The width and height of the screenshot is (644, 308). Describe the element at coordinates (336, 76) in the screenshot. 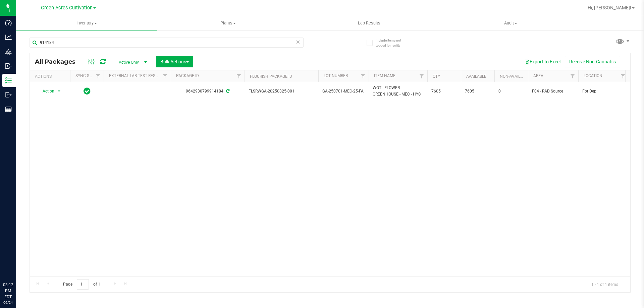

I see `a: Lot Number` at that location.